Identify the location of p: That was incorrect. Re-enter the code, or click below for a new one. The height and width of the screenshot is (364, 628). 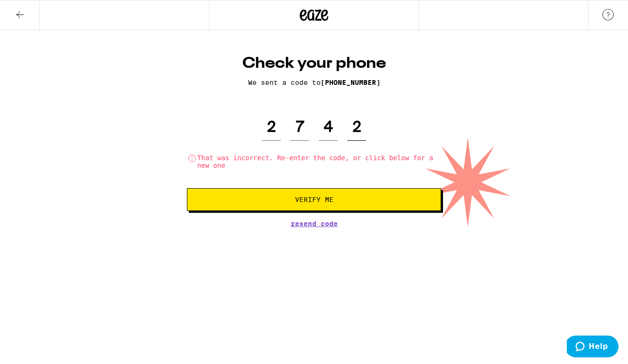
(319, 161).